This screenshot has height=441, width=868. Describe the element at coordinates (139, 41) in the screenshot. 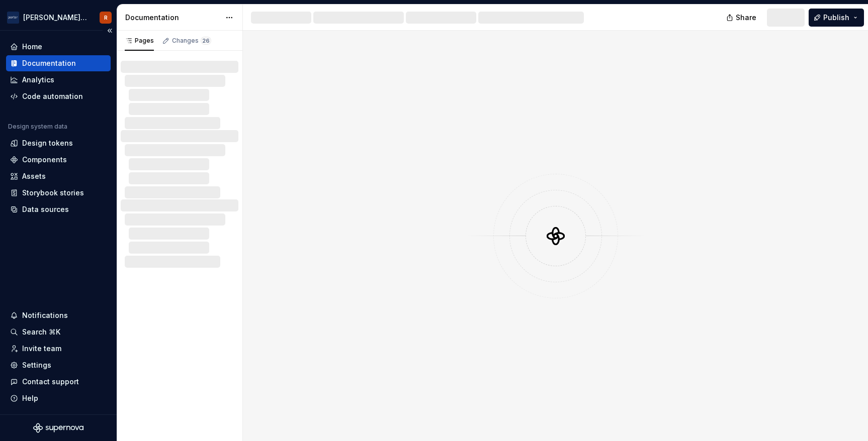

I see `div: Pages` at that location.